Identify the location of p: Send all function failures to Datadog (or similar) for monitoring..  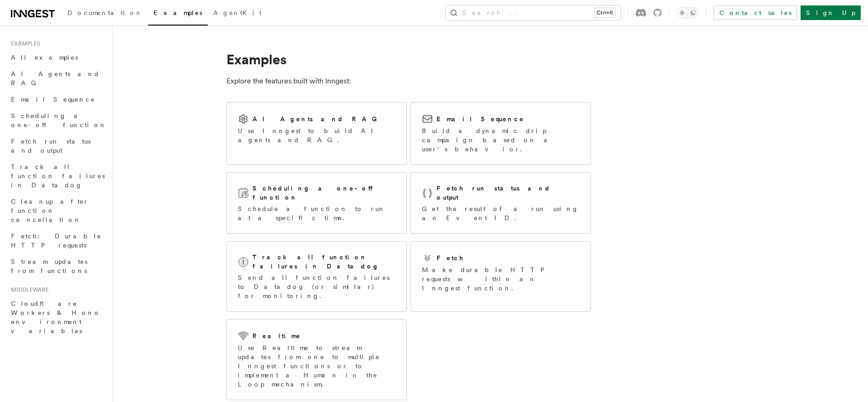
(316, 286).